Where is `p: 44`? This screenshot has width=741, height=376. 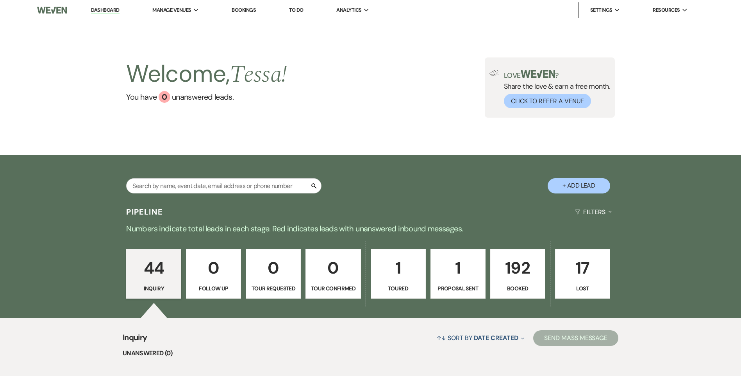 p: 44 is located at coordinates (154, 268).